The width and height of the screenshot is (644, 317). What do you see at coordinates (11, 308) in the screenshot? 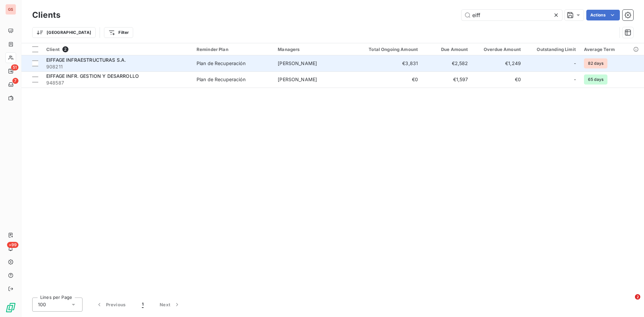
I see `img: Logo LeanPay` at bounding box center [11, 308].